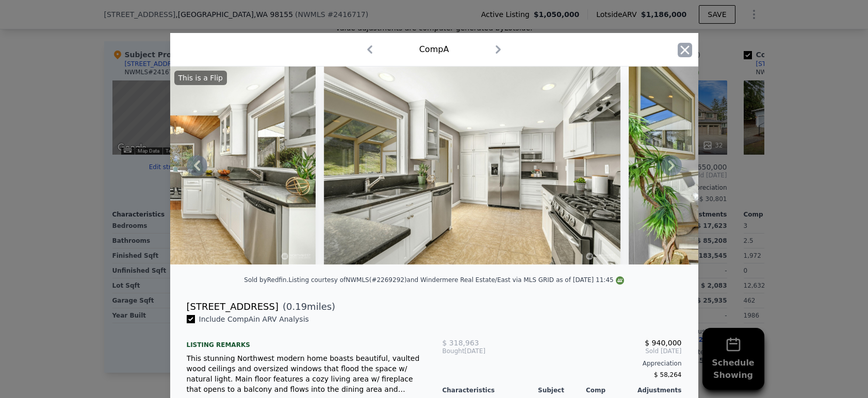 This screenshot has height=398, width=868. What do you see at coordinates (201, 78) in the screenshot?
I see `div: This is a Flip` at bounding box center [201, 78].